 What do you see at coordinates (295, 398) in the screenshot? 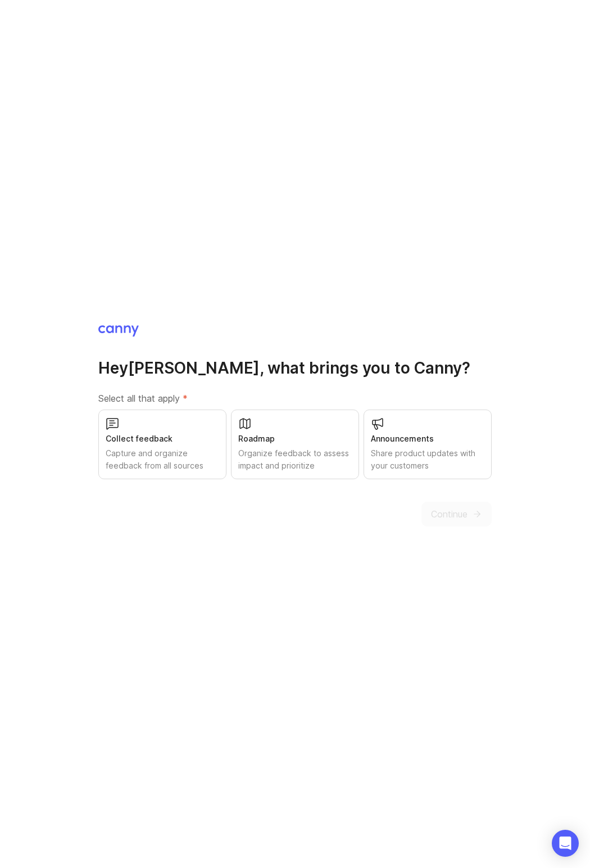
I see `label: Select all that apply` at bounding box center [295, 398].